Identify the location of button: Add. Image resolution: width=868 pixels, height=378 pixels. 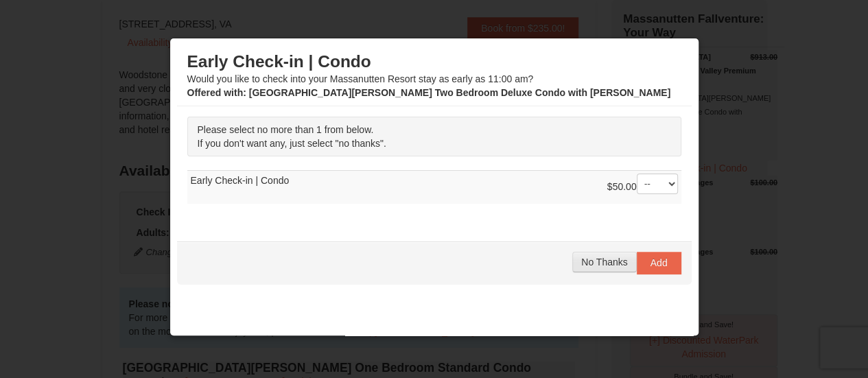
(659, 263).